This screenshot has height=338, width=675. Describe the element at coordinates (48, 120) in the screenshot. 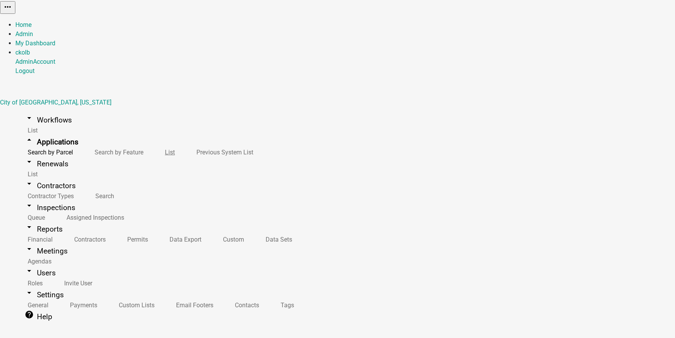

I see `a: arrow_drop_downWorkflows` at that location.